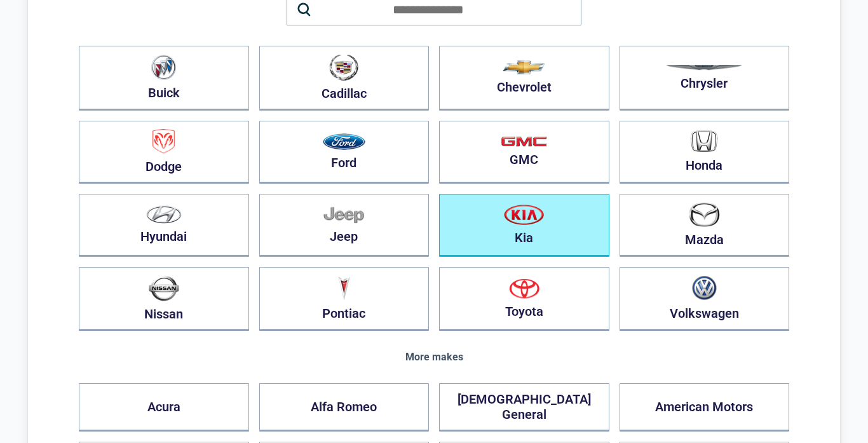  What do you see at coordinates (524, 152) in the screenshot?
I see `button: GMC` at bounding box center [524, 152].